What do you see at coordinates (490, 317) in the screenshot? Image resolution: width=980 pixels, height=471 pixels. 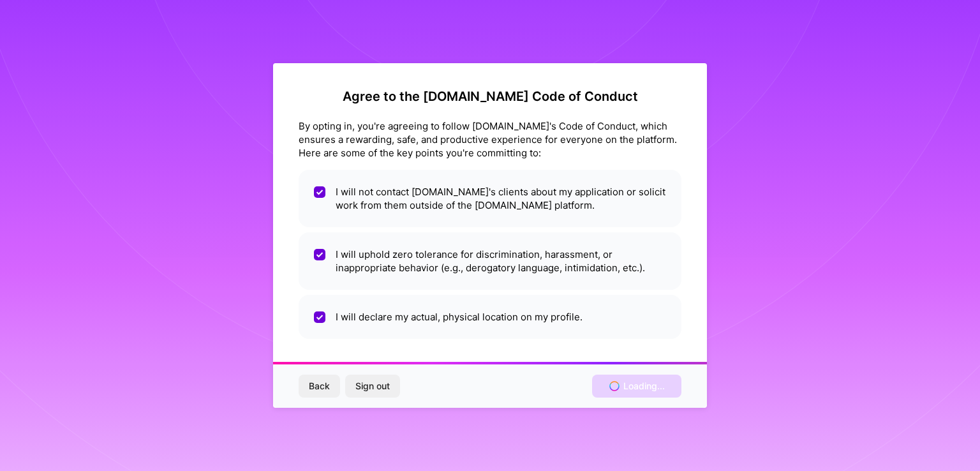 I see `li: I will declare my actual, physical location on my profile.` at bounding box center [490, 317].